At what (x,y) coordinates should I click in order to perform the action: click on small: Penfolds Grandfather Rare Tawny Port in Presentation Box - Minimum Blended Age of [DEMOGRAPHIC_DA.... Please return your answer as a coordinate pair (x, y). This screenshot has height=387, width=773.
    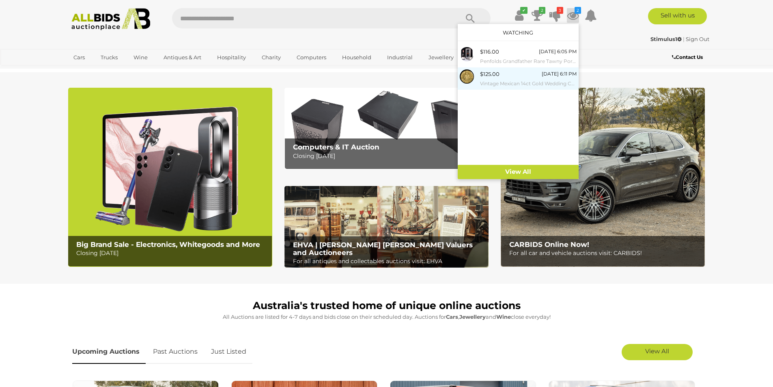
    Looking at the image, I should click on (529, 61).